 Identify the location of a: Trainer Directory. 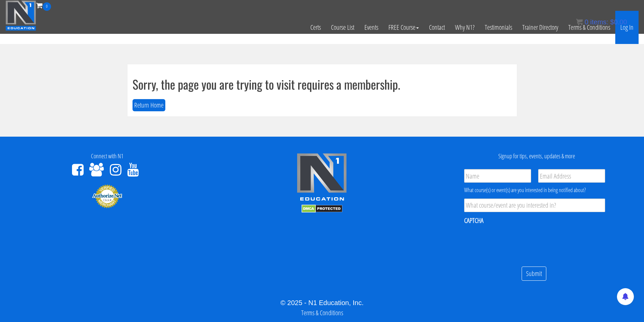
(540, 27).